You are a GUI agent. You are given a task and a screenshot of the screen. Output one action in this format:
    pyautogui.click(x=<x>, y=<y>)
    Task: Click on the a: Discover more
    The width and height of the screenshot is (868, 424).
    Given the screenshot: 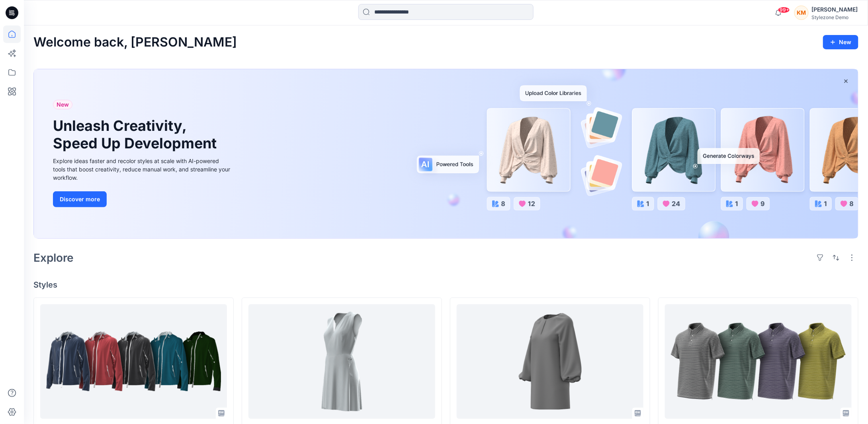 What is the action you would take?
    pyautogui.click(x=142, y=199)
    